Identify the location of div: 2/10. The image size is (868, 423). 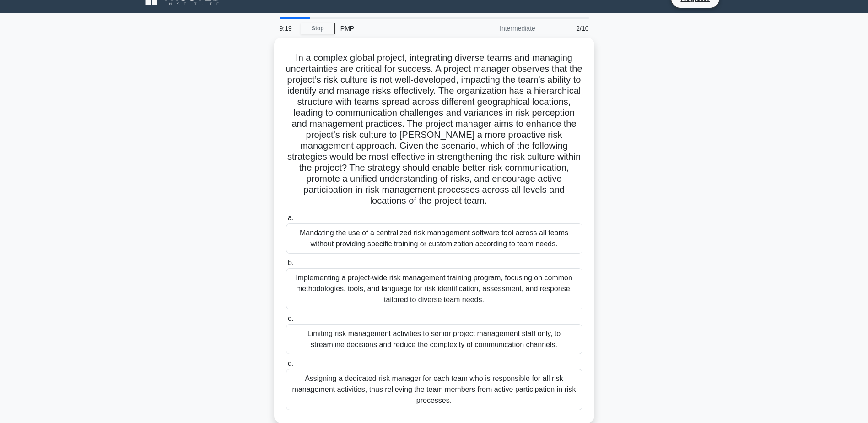
(567, 29).